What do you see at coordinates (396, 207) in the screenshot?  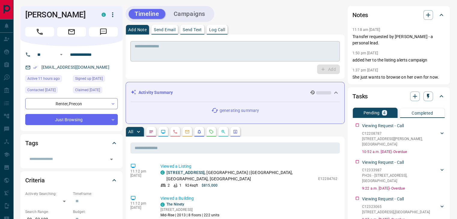 I see `p: C12323065` at bounding box center [396, 207].